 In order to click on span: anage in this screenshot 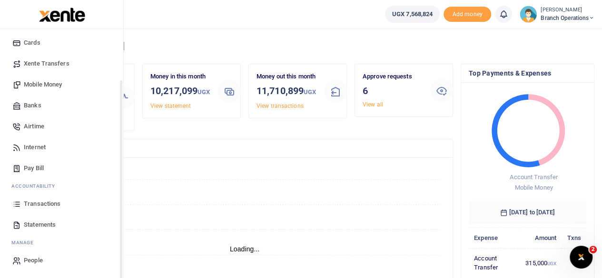, I will do `click(25, 243)`.